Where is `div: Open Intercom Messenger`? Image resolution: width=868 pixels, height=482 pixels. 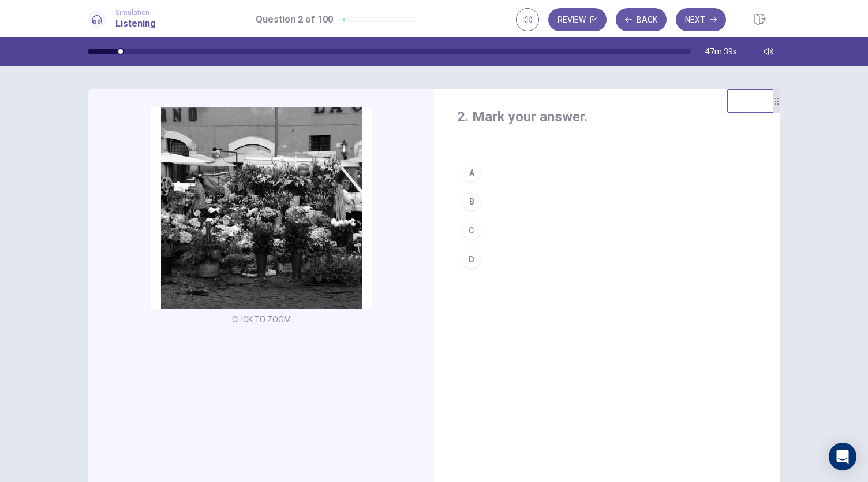 div: Open Intercom Messenger is located at coordinates (843, 457).